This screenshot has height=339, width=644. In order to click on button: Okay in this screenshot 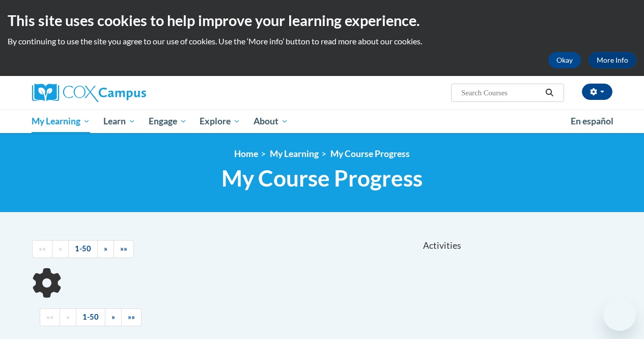, I will do `click(565, 60)`.